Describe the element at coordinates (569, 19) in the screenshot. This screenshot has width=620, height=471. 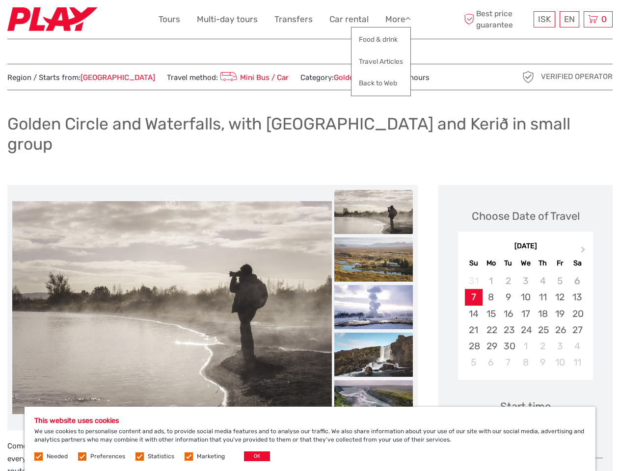
I see `div: EN` at that location.